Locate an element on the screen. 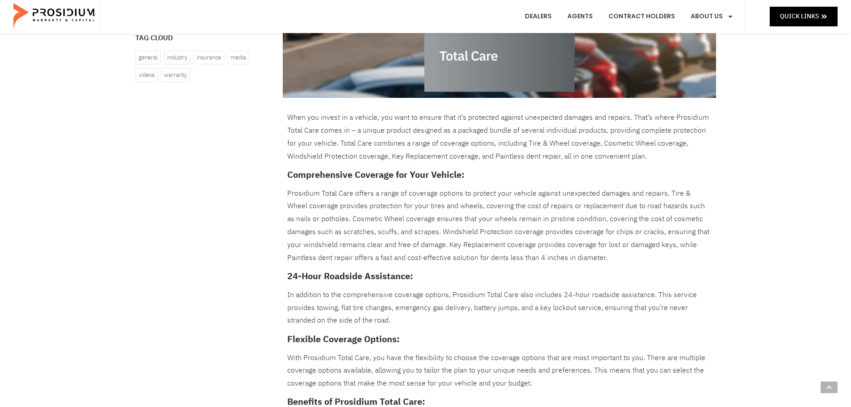 The width and height of the screenshot is (851, 407). h4: Tag Cloud is located at coordinates (204, 38).